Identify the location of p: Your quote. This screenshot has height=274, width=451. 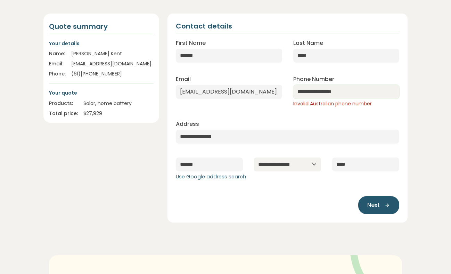
(101, 93).